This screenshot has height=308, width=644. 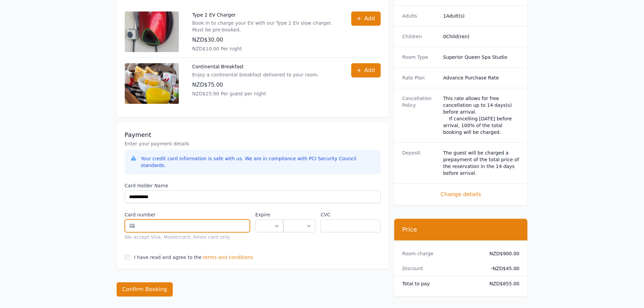 What do you see at coordinates (265, 26) in the screenshot?
I see `p: Book in to charge your EV with our Type 2 EV slow charger. Must be pre-booked.` at bounding box center [265, 26].